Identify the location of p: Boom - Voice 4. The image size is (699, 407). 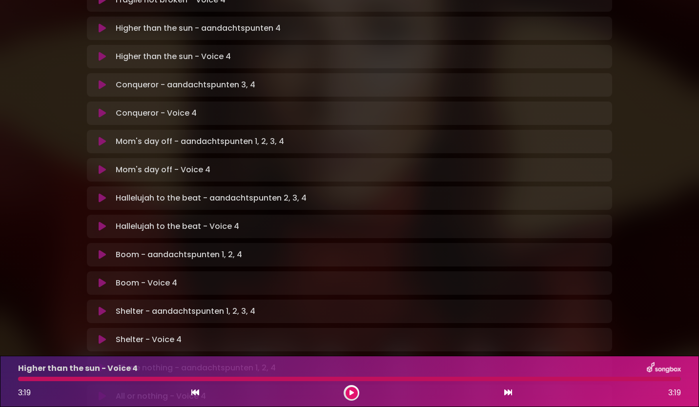
(146, 283).